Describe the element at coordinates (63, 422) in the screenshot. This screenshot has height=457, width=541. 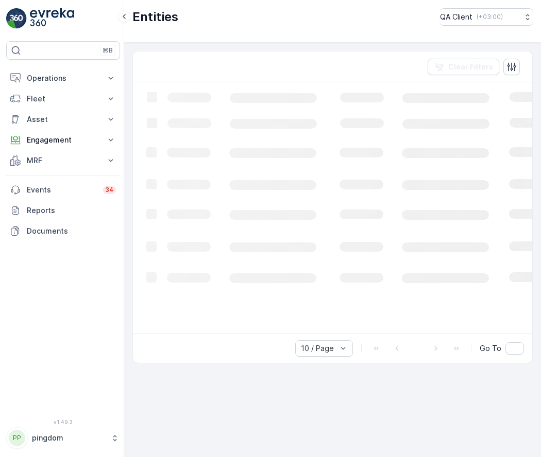
I see `span: v 1.49.3` at that location.